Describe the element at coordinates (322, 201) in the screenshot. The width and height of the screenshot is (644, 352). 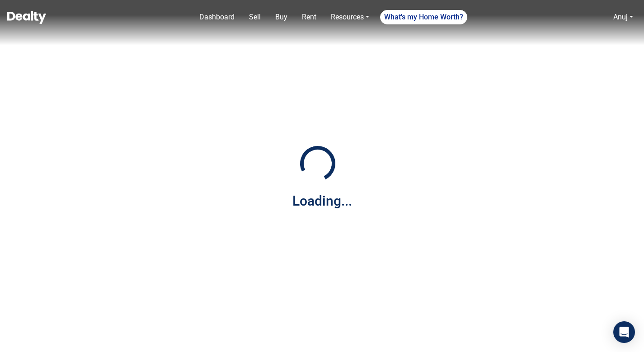
I see `div: Loading...` at that location.